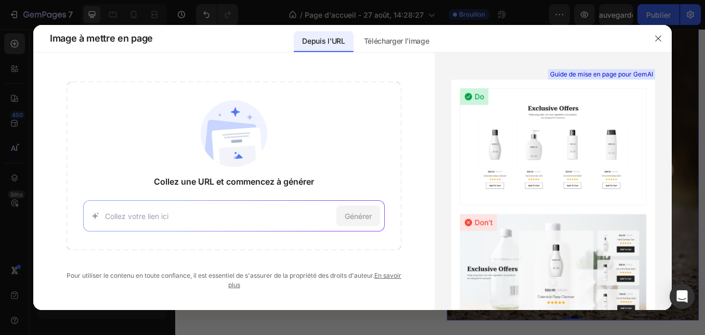 Image resolution: width=705 pixels, height=335 pixels. I want to click on font: Télécharger l'image, so click(397, 41).